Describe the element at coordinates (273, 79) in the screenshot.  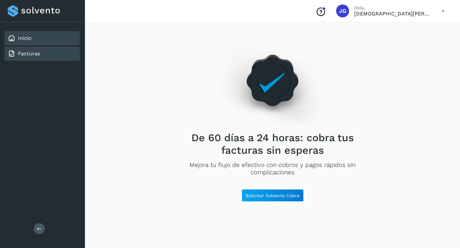
I see `img: Empty state image` at that location.